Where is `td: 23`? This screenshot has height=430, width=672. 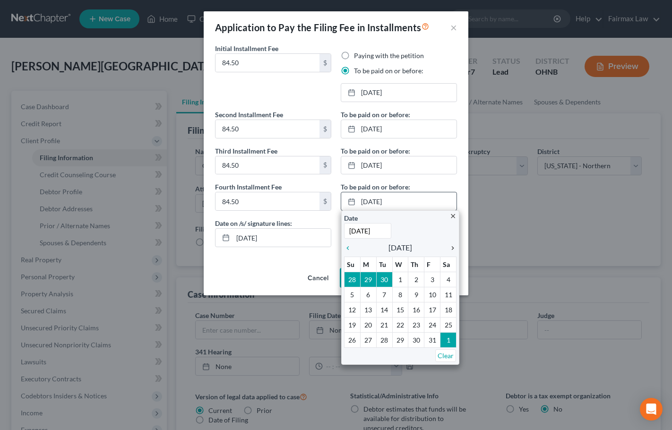 td: 23 is located at coordinates (416, 325).